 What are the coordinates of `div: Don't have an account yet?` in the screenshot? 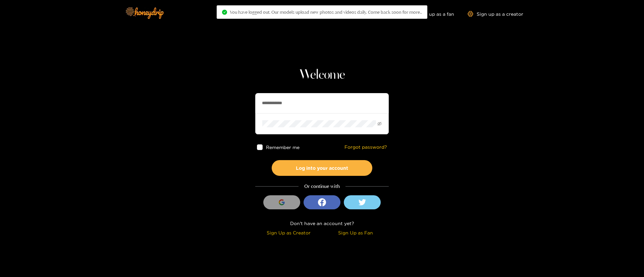 It's located at (322, 223).